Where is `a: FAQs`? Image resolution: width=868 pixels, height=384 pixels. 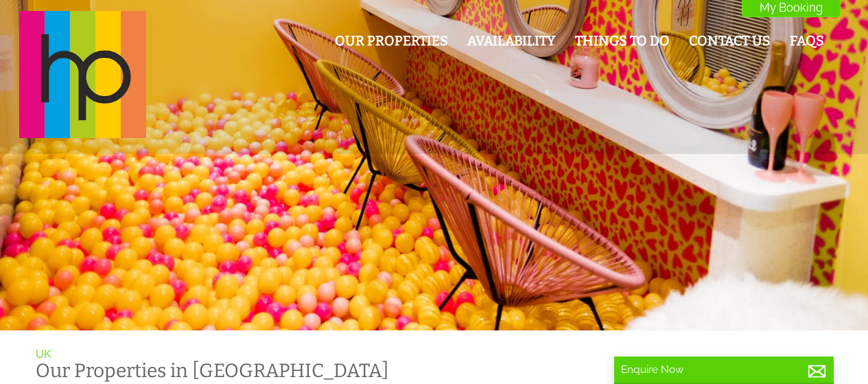 a: FAQs is located at coordinates (807, 40).